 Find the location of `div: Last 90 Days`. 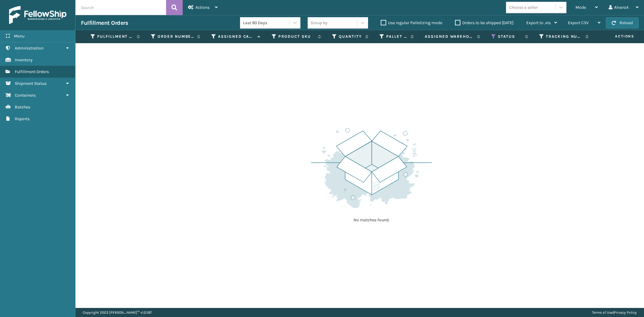

div: Last 90 Days is located at coordinates (266, 22).